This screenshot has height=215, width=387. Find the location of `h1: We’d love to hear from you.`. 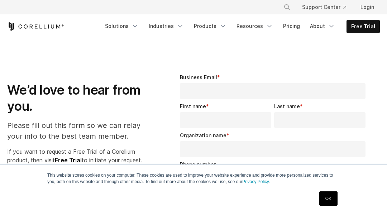

h1: We’d love to hear from you. is located at coordinates (81, 98).